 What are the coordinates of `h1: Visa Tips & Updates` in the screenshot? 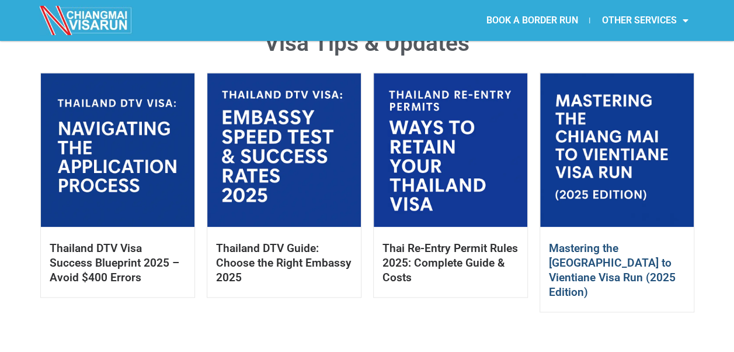 It's located at (368, 43).